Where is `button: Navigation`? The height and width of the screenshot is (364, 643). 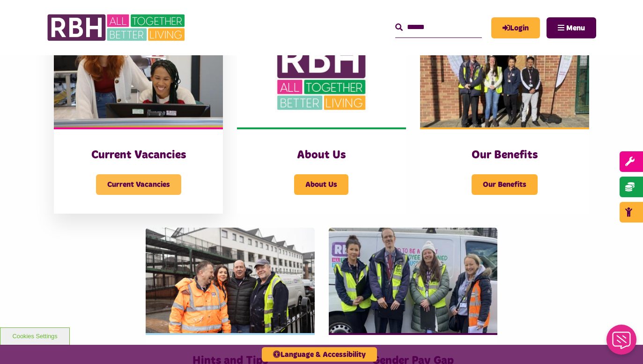
button: Navigation is located at coordinates (571, 28).